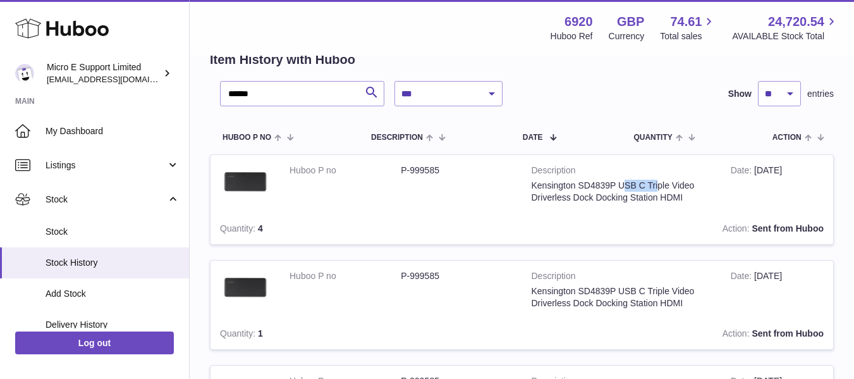 Image resolution: width=854 pixels, height=379 pixels. What do you see at coordinates (787, 137) in the screenshot?
I see `span: Action` at bounding box center [787, 137].